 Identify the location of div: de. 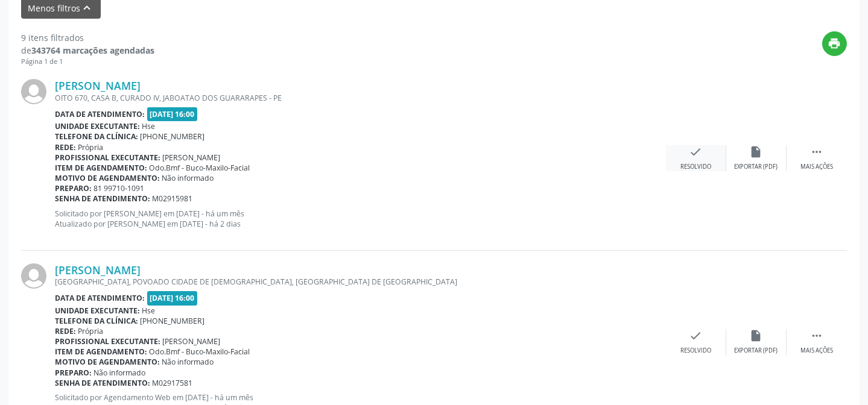
(87, 50).